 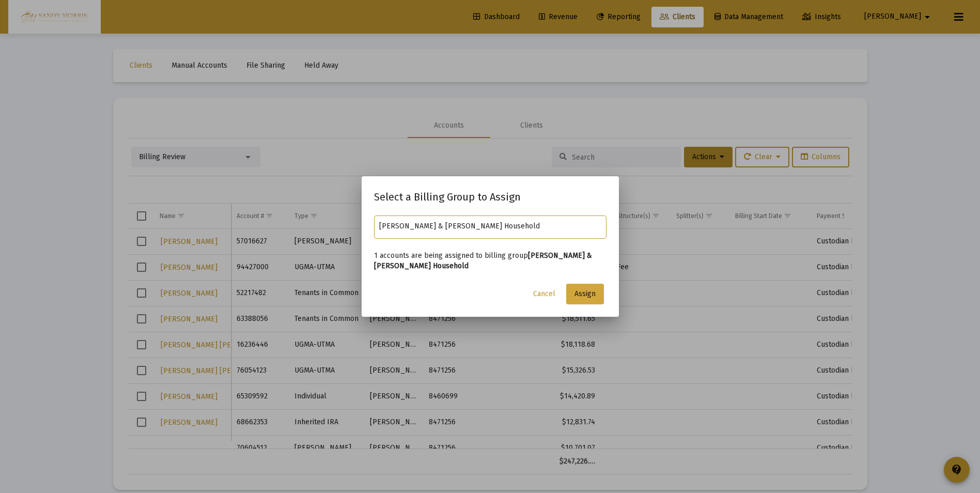 What do you see at coordinates (490, 226) in the screenshot?
I see `input: Select a billing group` at bounding box center [490, 226].